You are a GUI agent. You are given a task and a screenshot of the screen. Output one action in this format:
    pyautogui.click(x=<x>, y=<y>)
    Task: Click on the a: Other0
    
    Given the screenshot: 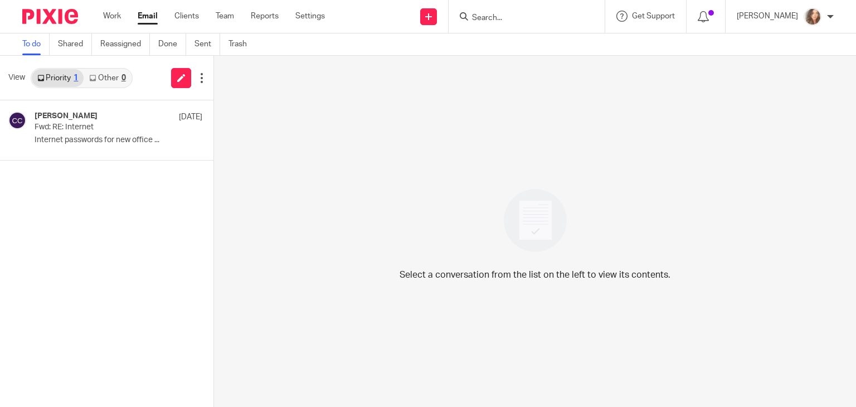 What is the action you would take?
    pyautogui.click(x=107, y=78)
    